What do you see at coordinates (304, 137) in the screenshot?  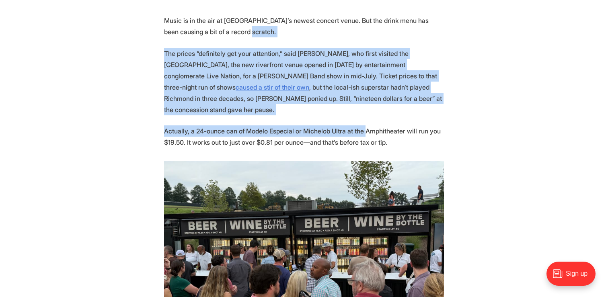 I see `p: Actually, a 24-ounce can of Modelo Especial or Michelob Ultra at the Amphitheater will run you $1...` at bounding box center [304, 137].